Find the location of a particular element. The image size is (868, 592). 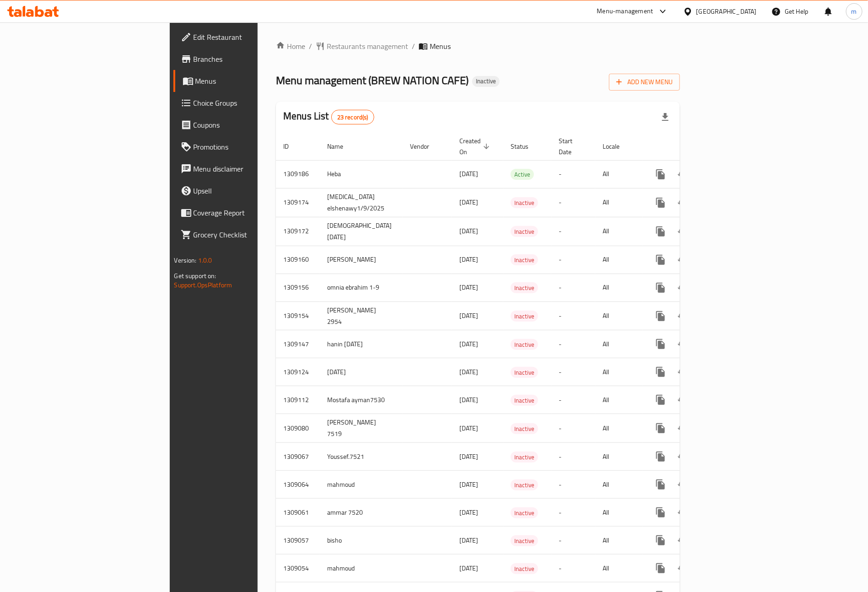

span: Menu management ( BREW NATION CAFE ) is located at coordinates (372, 80).